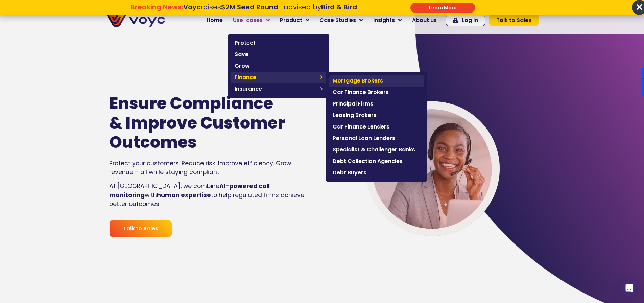 This screenshot has height=303, width=644. What do you see at coordinates (244, 11) in the screenshot?
I see `div: Breaking News: Voyc raises $2M Seed Round - advised by Bird & Bird` at bounding box center [244, 11].